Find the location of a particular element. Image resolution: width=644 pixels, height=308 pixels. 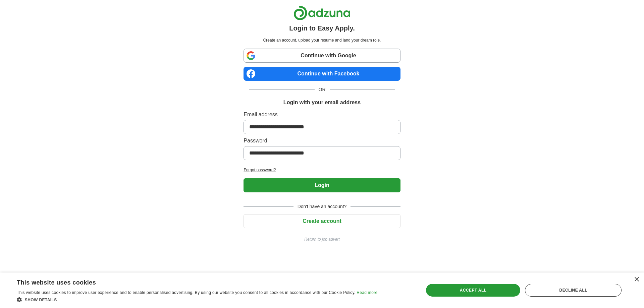

a: Create account is located at coordinates (321, 221).